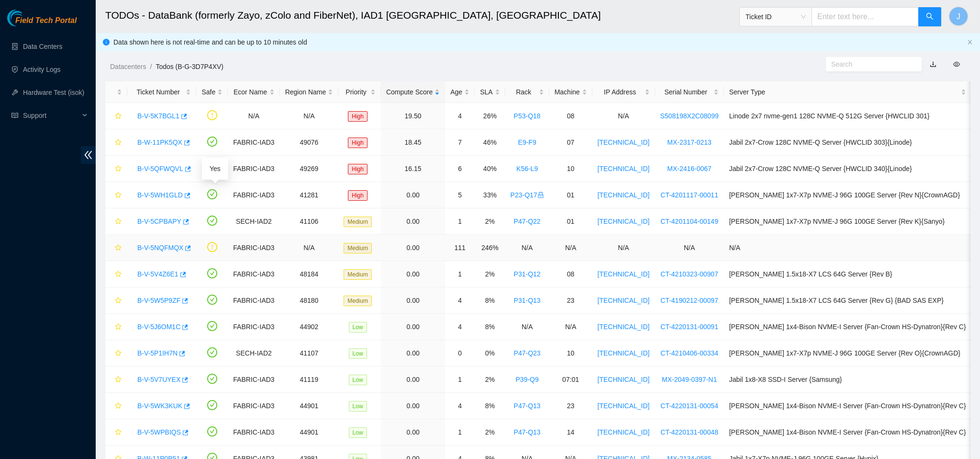  What do you see at coordinates (160, 168) in the screenshot?
I see `a: B-V-5QFWQVL` at bounding box center [160, 168].